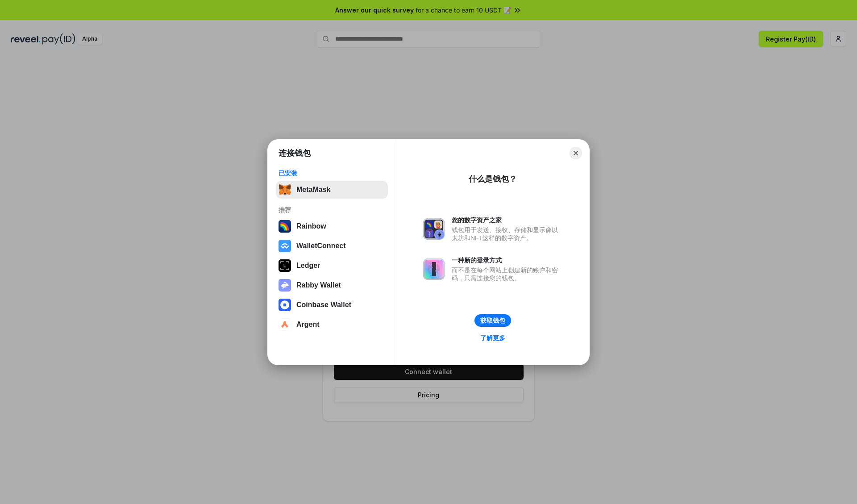  What do you see at coordinates (308, 266) in the screenshot?
I see `div: Ledger` at bounding box center [308, 266].